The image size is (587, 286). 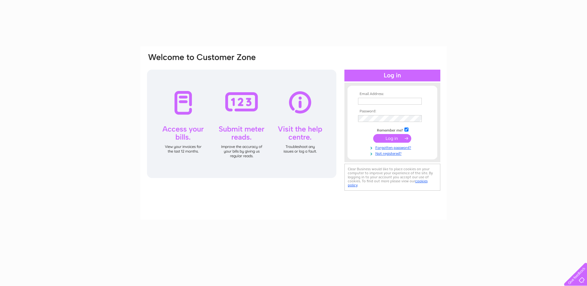 I want to click on input: Submit, so click(x=392, y=138).